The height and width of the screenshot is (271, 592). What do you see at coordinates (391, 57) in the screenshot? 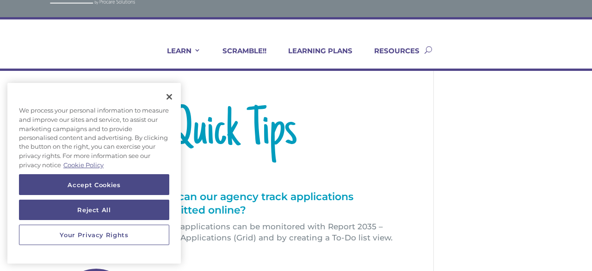
I see `a: RESOURCES` at bounding box center [391, 57].